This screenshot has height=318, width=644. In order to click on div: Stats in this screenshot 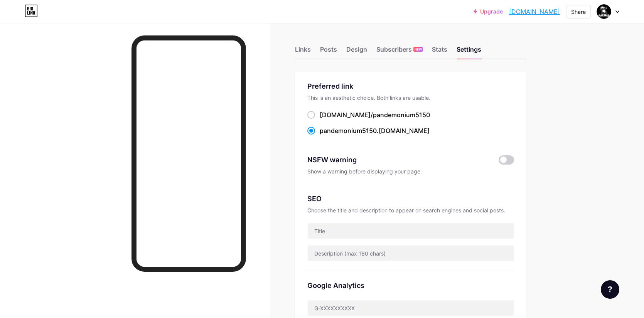, I will do `click(439, 52)`.